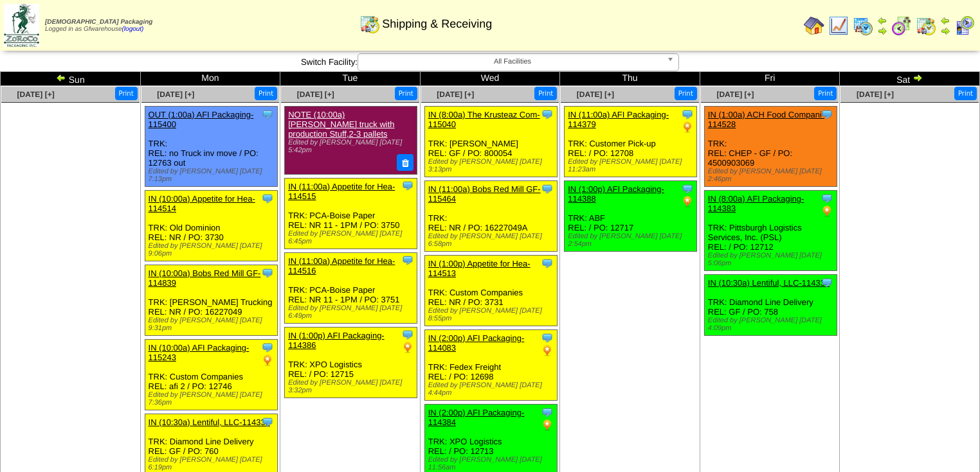 The height and width of the screenshot is (472, 980). Describe the element at coordinates (351, 363) in the screenshot. I see `div: TRK: XPO Logistics REL: / PO: 12715` at that location.